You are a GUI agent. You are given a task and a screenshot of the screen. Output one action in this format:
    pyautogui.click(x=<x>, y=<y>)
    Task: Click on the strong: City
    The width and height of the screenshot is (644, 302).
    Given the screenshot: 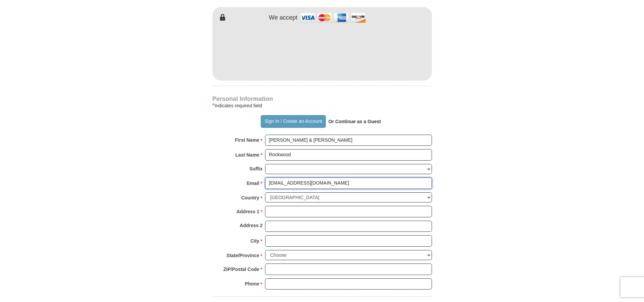 What is the action you would take?
    pyautogui.click(x=255, y=241)
    